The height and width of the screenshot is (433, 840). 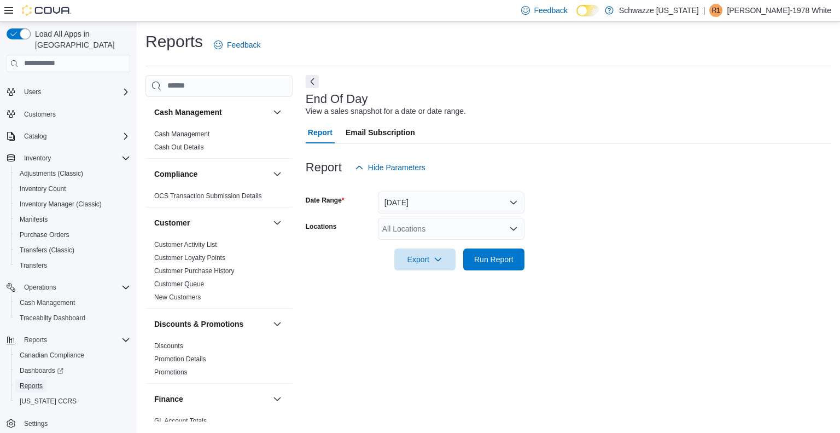 I want to click on button: Hide Parameters, so click(x=390, y=167).